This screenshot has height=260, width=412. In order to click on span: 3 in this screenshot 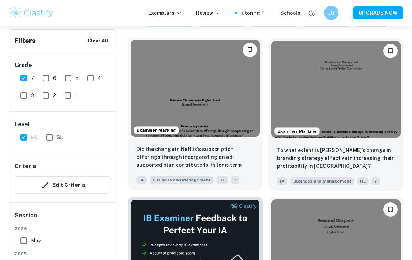, I will do `click(32, 95)`.